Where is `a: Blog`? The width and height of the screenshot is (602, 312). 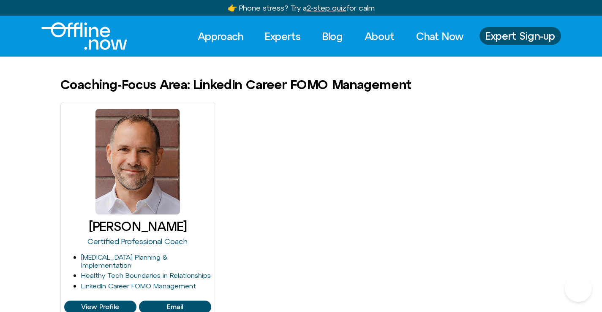
a: Blog is located at coordinates (332, 36).